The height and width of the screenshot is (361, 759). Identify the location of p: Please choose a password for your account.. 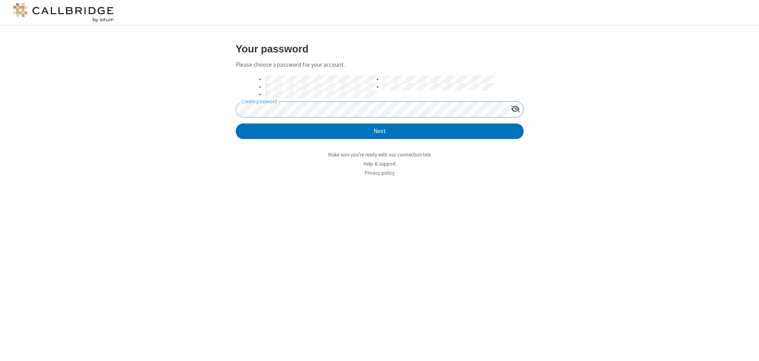
(379, 65).